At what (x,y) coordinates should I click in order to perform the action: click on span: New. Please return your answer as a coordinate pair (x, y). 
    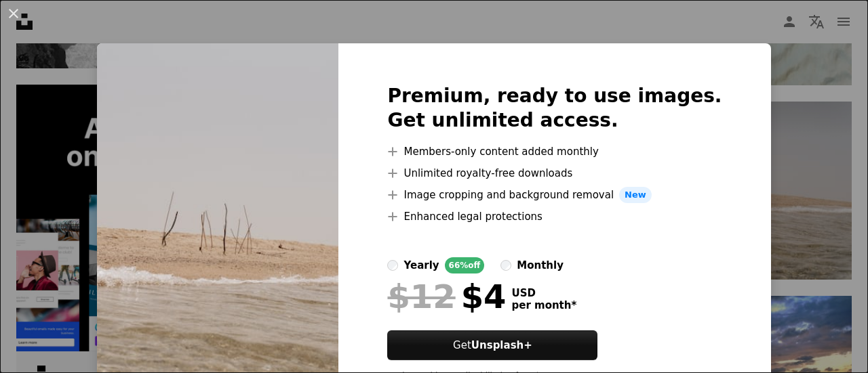
    Looking at the image, I should click on (635, 195).